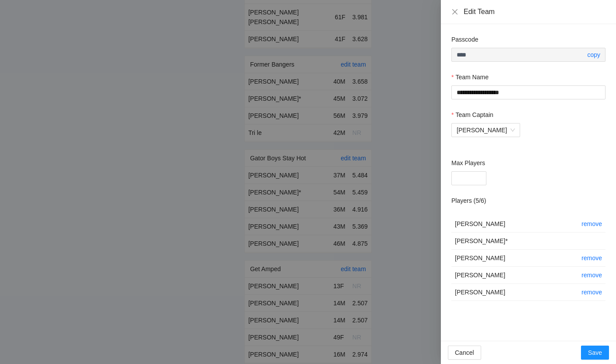  Describe the element at coordinates (472, 115) in the screenshot. I see `label: Team Captain` at that location.